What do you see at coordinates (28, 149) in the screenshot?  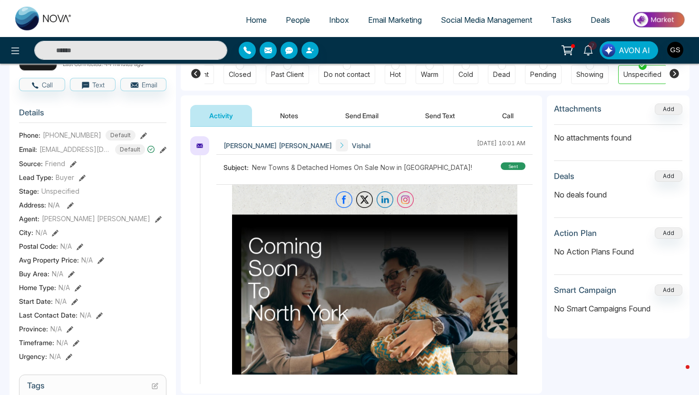 I see `span: Email:` at bounding box center [28, 149].